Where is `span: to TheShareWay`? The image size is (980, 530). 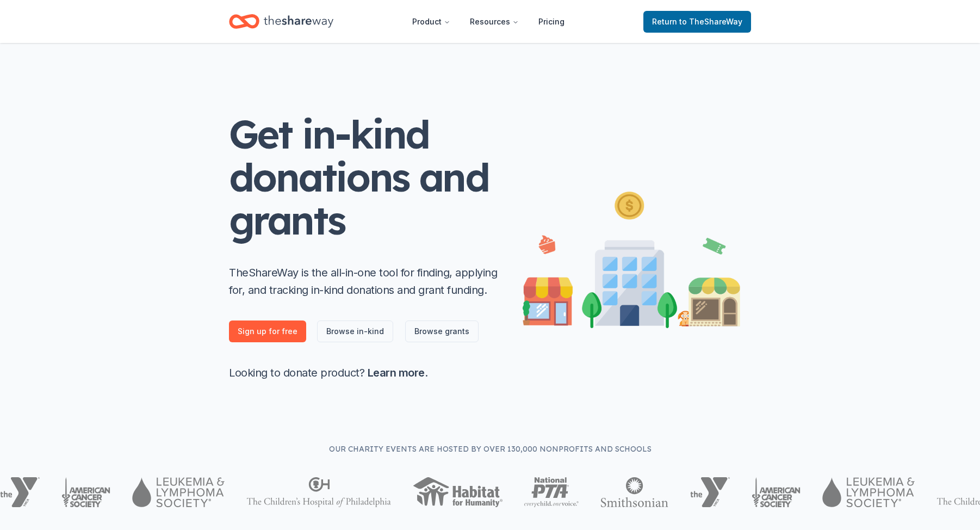 span: to TheShareWay is located at coordinates (711, 22).